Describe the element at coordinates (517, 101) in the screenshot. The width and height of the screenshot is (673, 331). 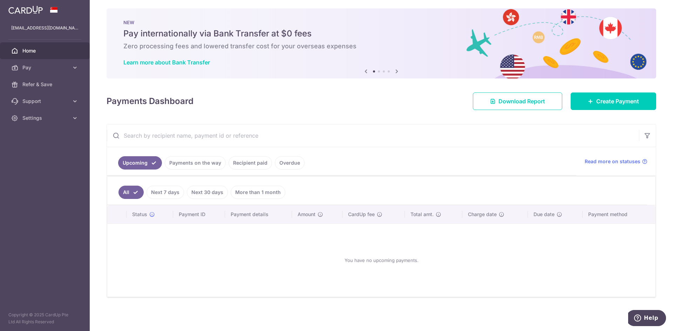
I see `a: Download Report` at that location.